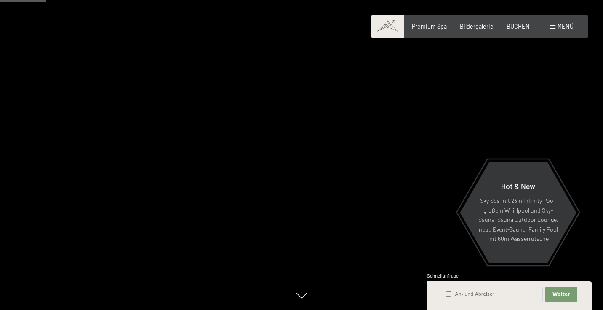 The height and width of the screenshot is (310, 603). What do you see at coordinates (518, 26) in the screenshot?
I see `span: BUCHEN` at bounding box center [518, 26].